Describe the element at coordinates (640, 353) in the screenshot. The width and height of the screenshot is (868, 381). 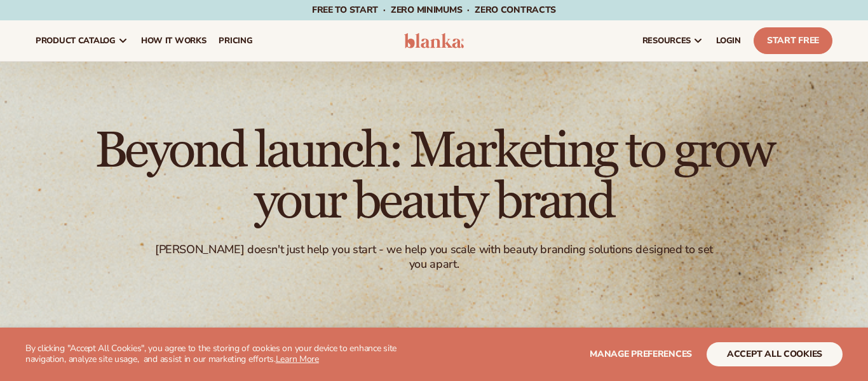
I see `span: Manage preferences` at that location.